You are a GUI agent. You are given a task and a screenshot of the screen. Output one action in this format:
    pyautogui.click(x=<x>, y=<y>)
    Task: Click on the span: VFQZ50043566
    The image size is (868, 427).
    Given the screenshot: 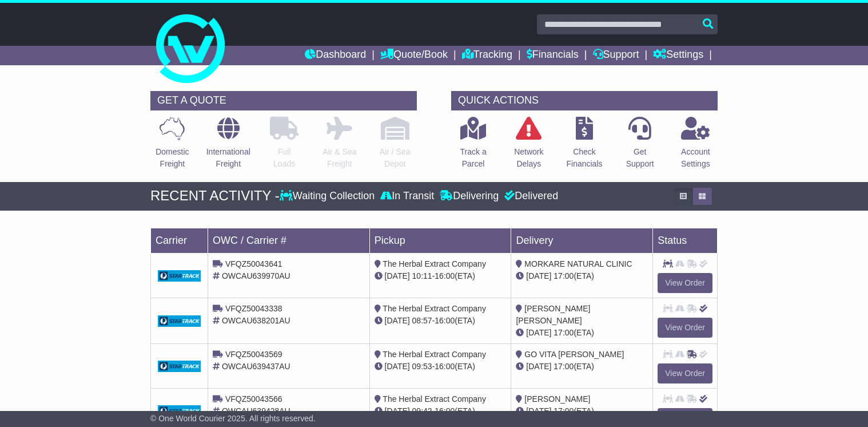 What is the action you would take?
    pyautogui.click(x=254, y=399)
    